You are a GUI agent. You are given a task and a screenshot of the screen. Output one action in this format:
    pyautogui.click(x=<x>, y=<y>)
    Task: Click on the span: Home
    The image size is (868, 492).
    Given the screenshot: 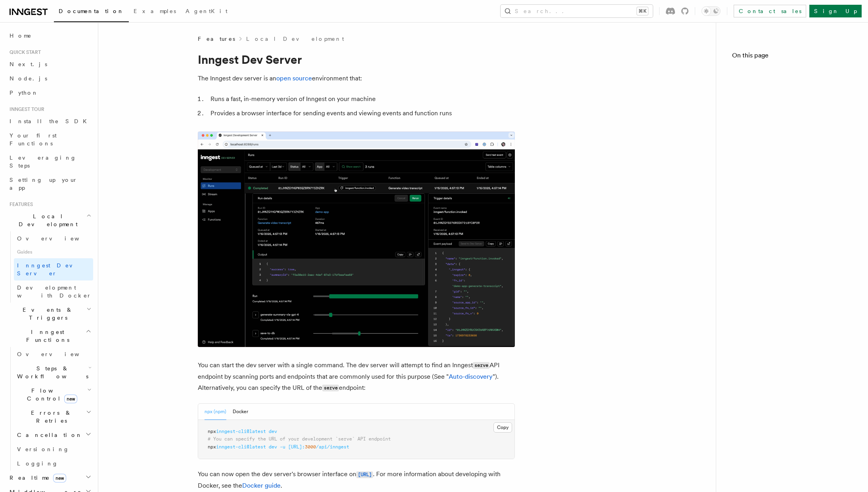 What is the action you would take?
    pyautogui.click(x=20, y=35)
    